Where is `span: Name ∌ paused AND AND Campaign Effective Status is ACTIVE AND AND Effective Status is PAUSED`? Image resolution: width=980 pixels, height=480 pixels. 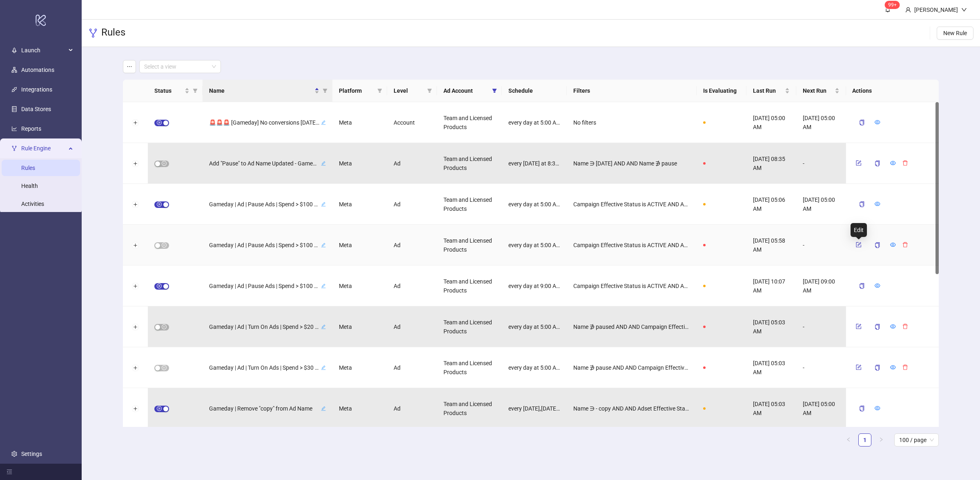
span: Name ∌ paused AND AND Campaign Effective Status is ACTIVE AND AND Effective Status is PAUSED is located at coordinates (631, 326).